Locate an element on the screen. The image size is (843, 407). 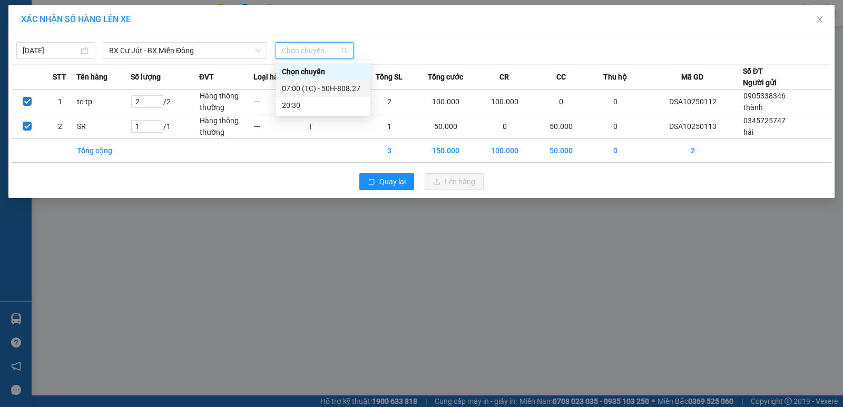
span: Tên hàng is located at coordinates (92, 77).